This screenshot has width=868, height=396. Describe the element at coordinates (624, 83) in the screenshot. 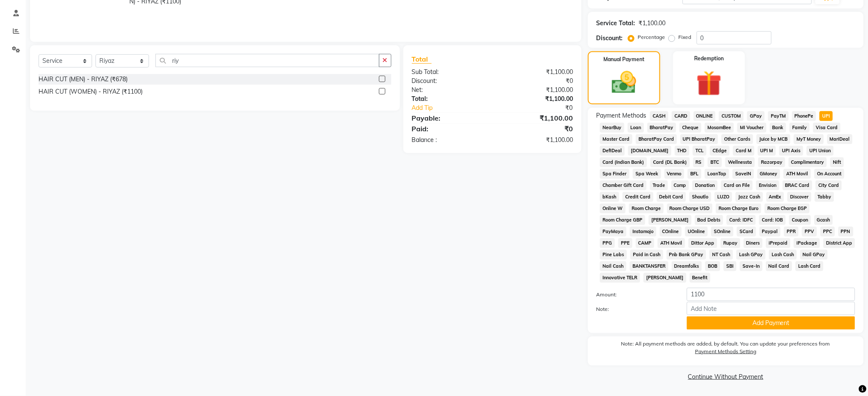

I see `img: _cash.svg` at that location.